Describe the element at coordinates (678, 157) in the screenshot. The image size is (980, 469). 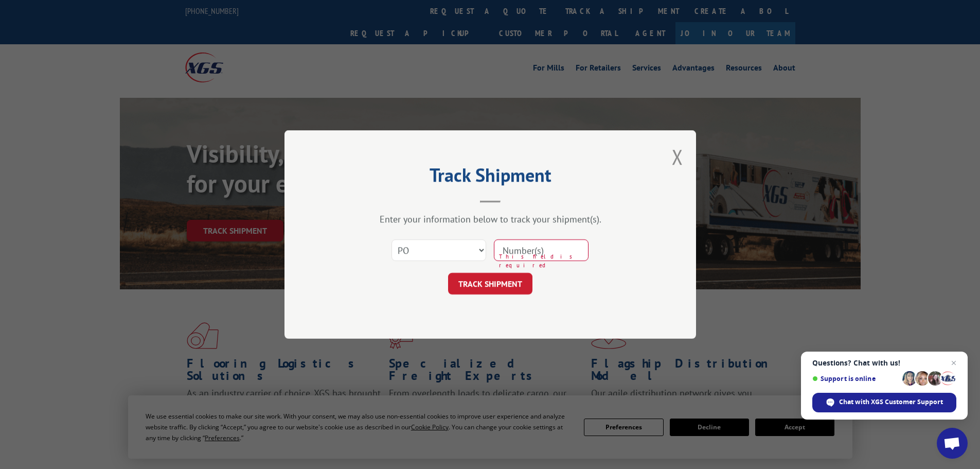
I see `button: Close modal` at that location.